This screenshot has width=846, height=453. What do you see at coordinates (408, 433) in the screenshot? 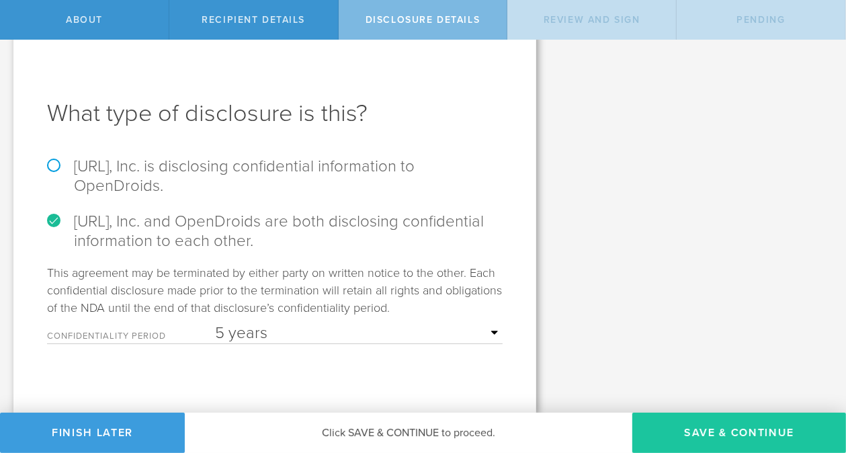
I see `div: Click SAVE & CONTINUE to proceed.` at bounding box center [408, 433].